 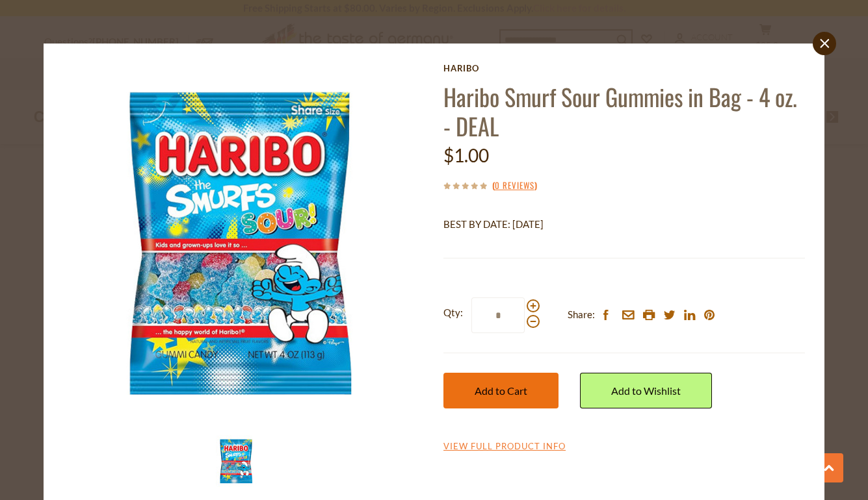 What do you see at coordinates (498, 315) in the screenshot?
I see `input: Qty:` at bounding box center [498, 315].